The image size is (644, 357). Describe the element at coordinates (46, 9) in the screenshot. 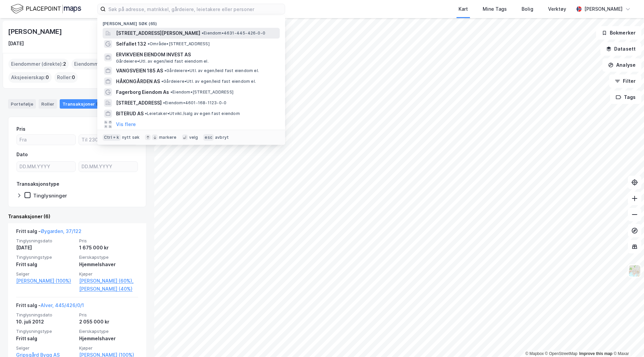

I see `img: logo.f888ab2527a4732fd821a326f86c7f29.svg` at that location.